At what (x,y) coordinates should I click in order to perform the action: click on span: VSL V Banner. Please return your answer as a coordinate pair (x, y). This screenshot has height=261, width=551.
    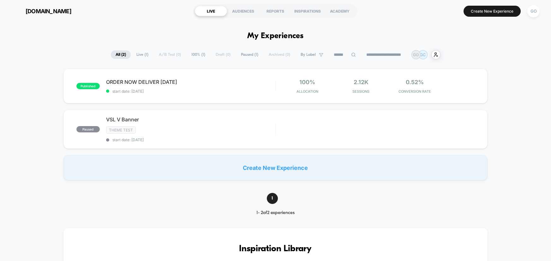
    Looking at the image, I should click on (191, 120).